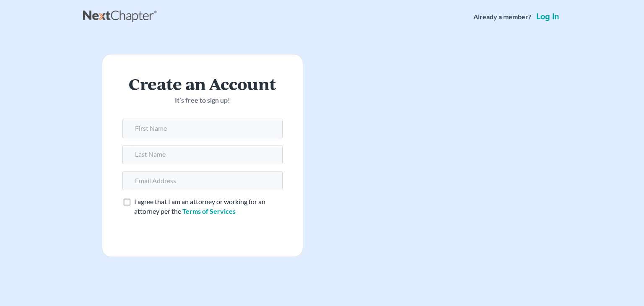  I want to click on input: Email Address, so click(207, 181).